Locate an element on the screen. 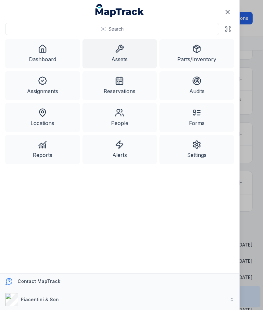 Image resolution: width=263 pixels, height=310 pixels. a: Locations is located at coordinates (43, 117).